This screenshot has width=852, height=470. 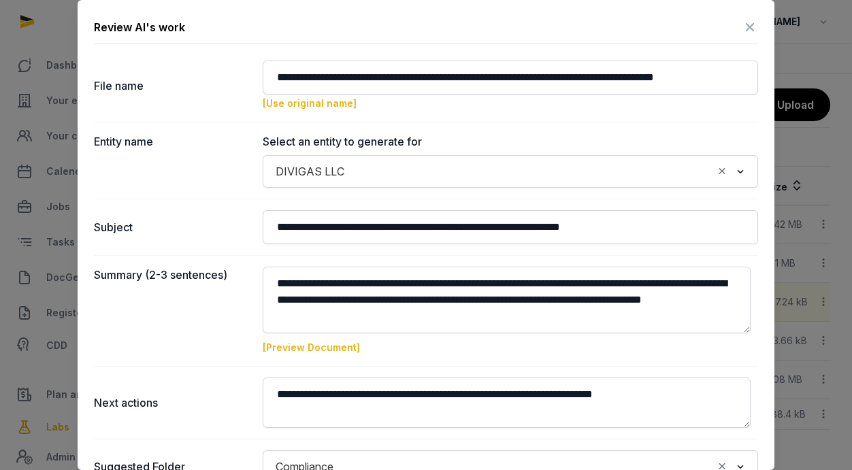 I want to click on label: Select an entity to generate for, so click(x=511, y=142).